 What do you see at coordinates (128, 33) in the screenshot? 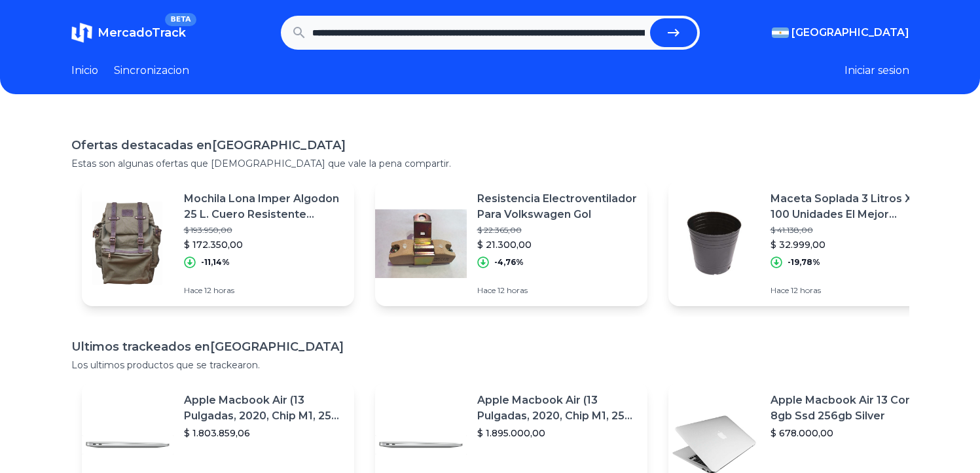
I see `a: MercadoTrackBETA` at bounding box center [128, 33].